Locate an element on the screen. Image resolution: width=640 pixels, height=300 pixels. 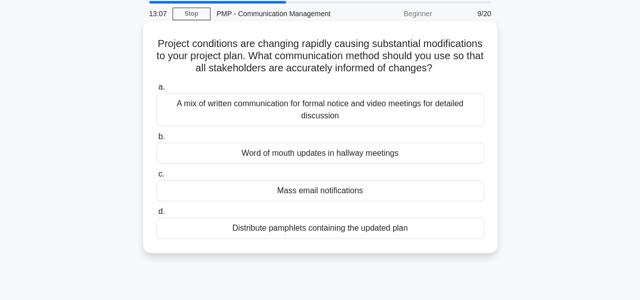
div: Beginner is located at coordinates (394, 14).